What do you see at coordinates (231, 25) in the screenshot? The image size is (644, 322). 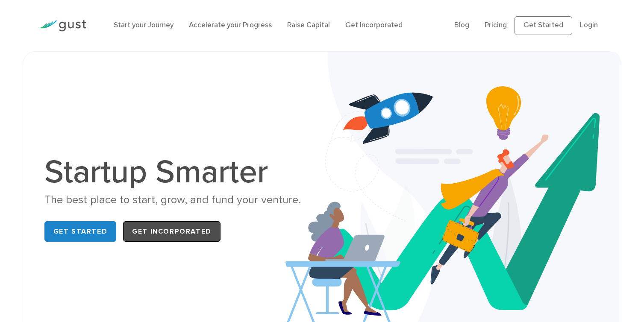 I see `a: Accelerate your Progress` at bounding box center [231, 25].